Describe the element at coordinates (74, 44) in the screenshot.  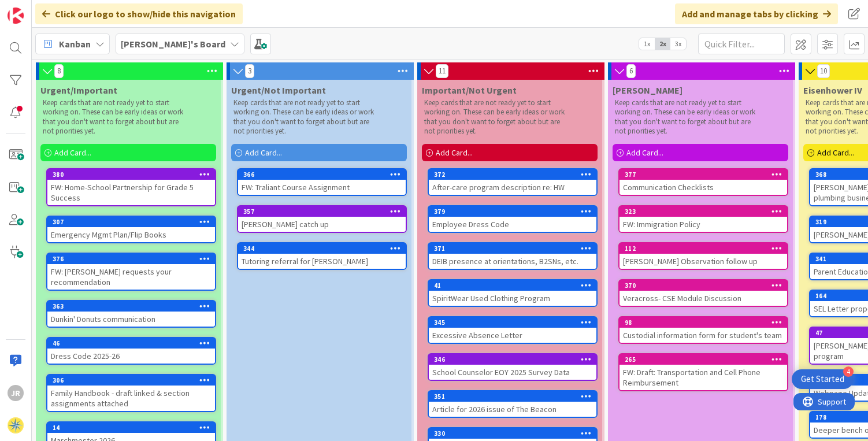
I see `span: Kanban` at that location.